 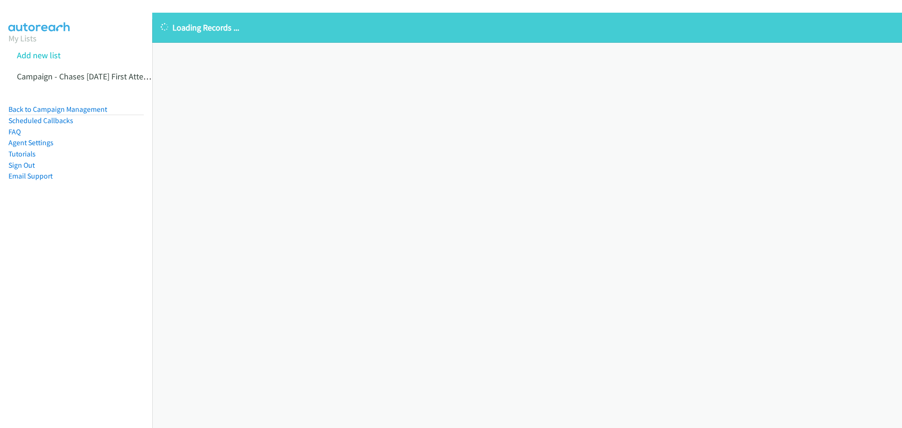 What do you see at coordinates (41, 120) in the screenshot?
I see `a: Scheduled Callbacks` at bounding box center [41, 120].